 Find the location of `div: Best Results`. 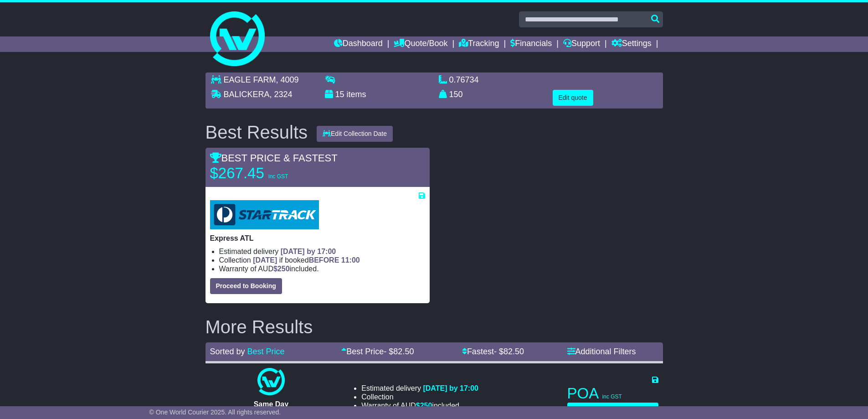

div: Best Results is located at coordinates (256, 132).